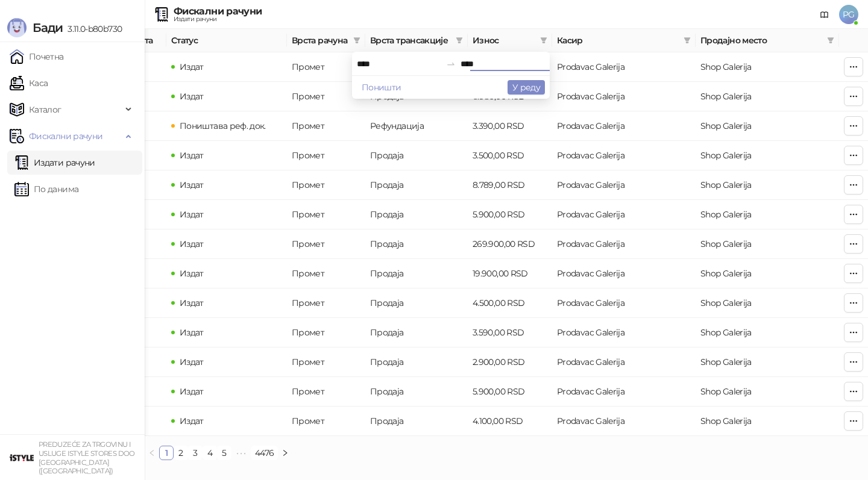  Describe the element at coordinates (285, 453) in the screenshot. I see `button: right` at that location.